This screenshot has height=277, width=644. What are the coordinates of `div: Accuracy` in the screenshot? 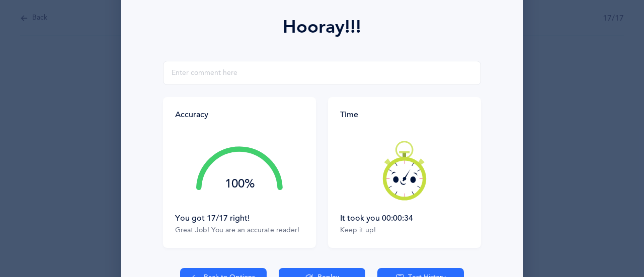 It's located at (192, 115).